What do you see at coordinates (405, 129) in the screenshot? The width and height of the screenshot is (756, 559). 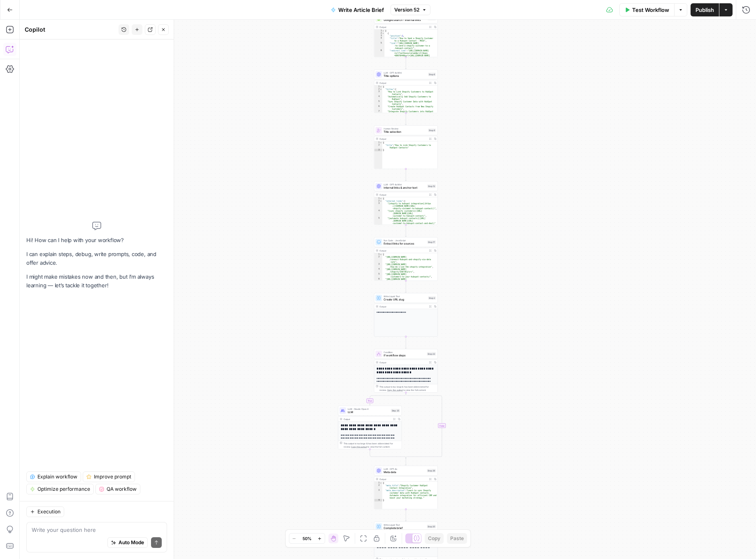 I see `span: Human Review` at bounding box center [405, 129].